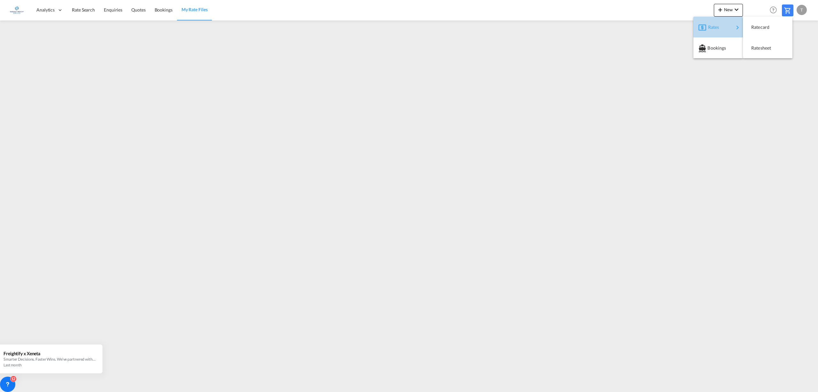 The width and height of the screenshot is (818, 392). What do you see at coordinates (755, 48) in the screenshot?
I see `span: Ratesheet` at bounding box center [755, 48].